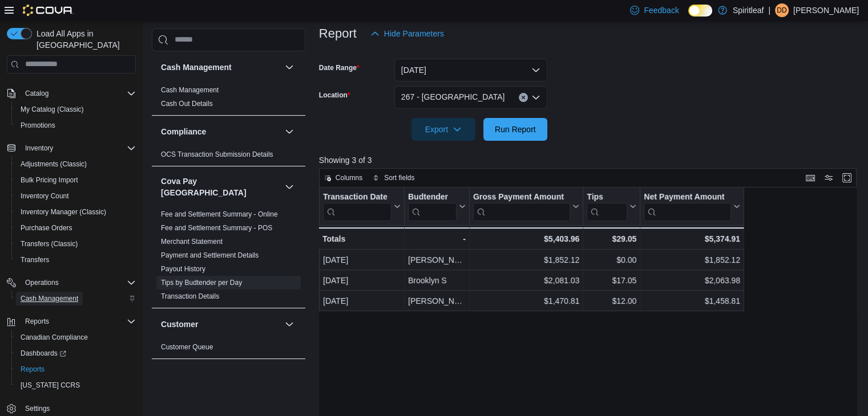 The height and width of the screenshot is (416, 868). What do you see at coordinates (691, 239) in the screenshot?
I see `div: $5,374.91` at bounding box center [691, 239].